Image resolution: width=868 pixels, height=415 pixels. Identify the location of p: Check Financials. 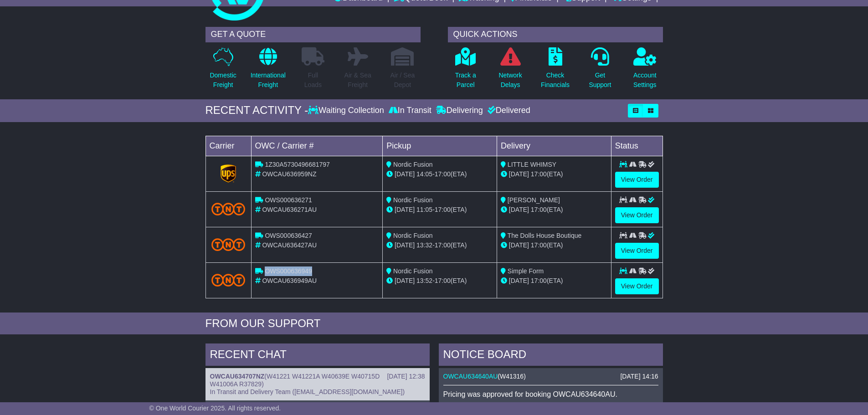
(555, 81).